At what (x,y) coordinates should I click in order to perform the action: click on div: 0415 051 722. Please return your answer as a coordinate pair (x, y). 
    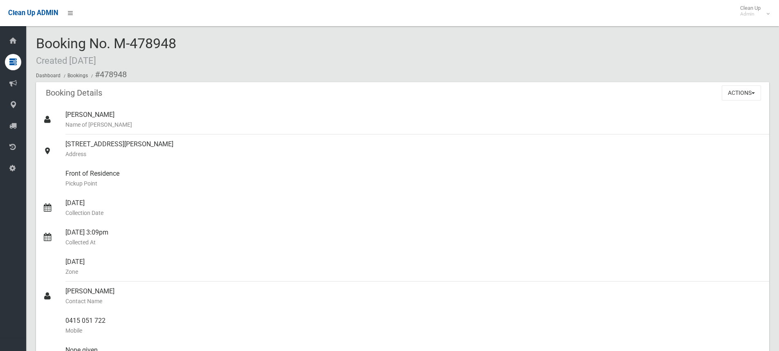
    Looking at the image, I should click on (414, 326).